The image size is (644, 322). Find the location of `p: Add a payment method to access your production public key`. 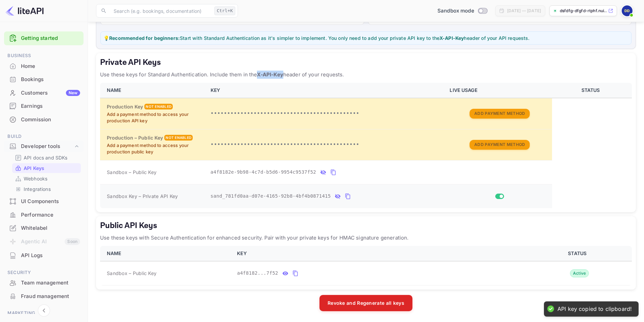

p: Add a payment method to access your production public key is located at coordinates (154, 149).